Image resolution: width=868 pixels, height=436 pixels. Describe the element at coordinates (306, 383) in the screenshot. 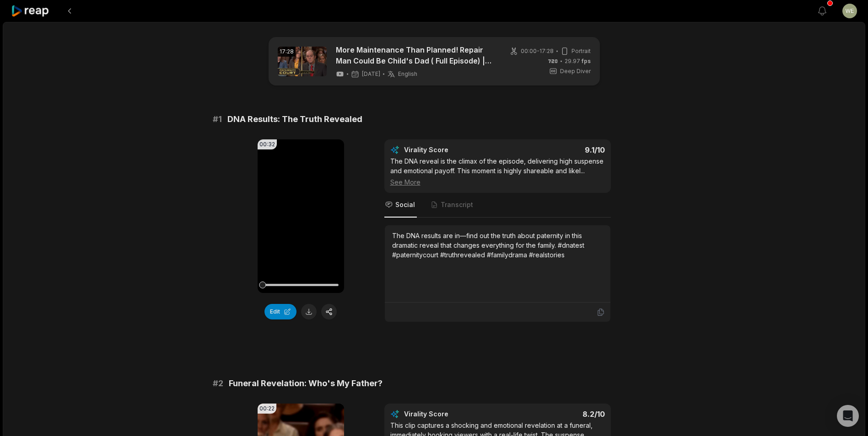

I see `span: Funeral Revelation: Who's My Father?` at that location.